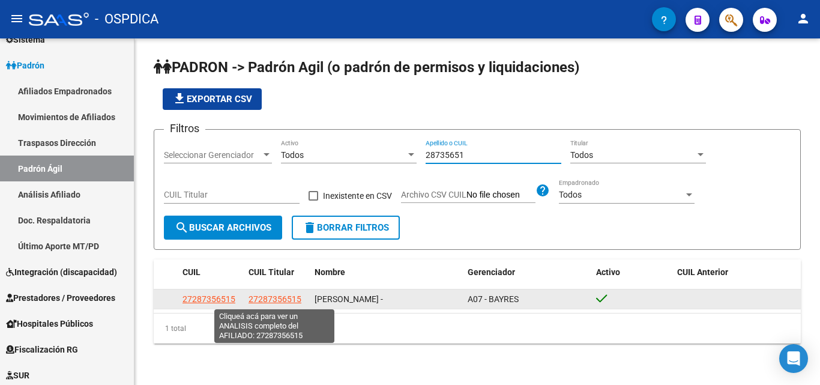 The height and width of the screenshot is (385, 820). Describe the element at coordinates (477, 328) in the screenshot. I see `div: 1 total` at that location.